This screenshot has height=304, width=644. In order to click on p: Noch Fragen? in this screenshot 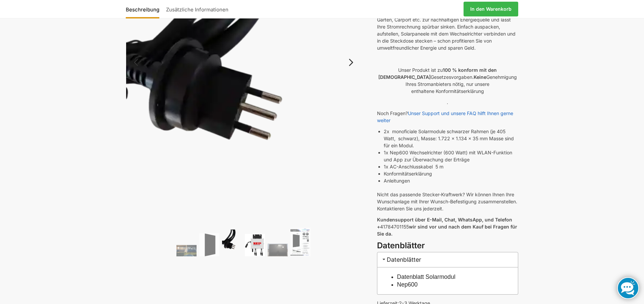, I will do `click(448, 117)`.